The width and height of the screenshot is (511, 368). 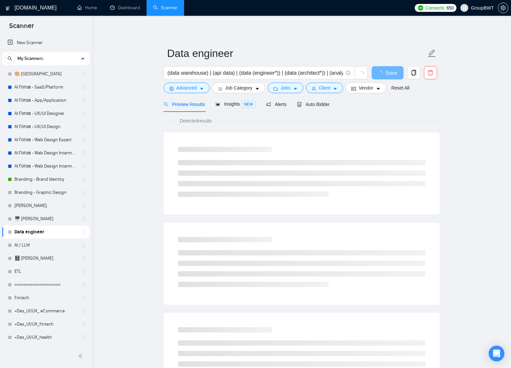 What do you see at coordinates (297, 53) in the screenshot?
I see `input: Scanner name...` at bounding box center [297, 53].